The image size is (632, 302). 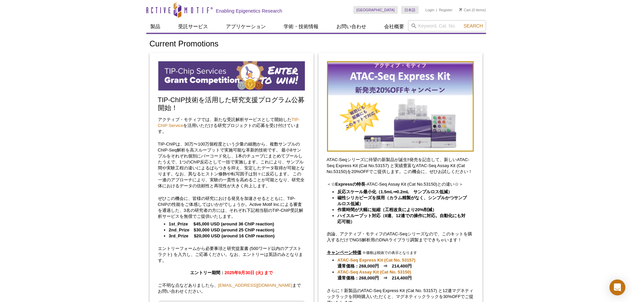 I want to click on div: Open Intercom Messenger, so click(x=617, y=288).